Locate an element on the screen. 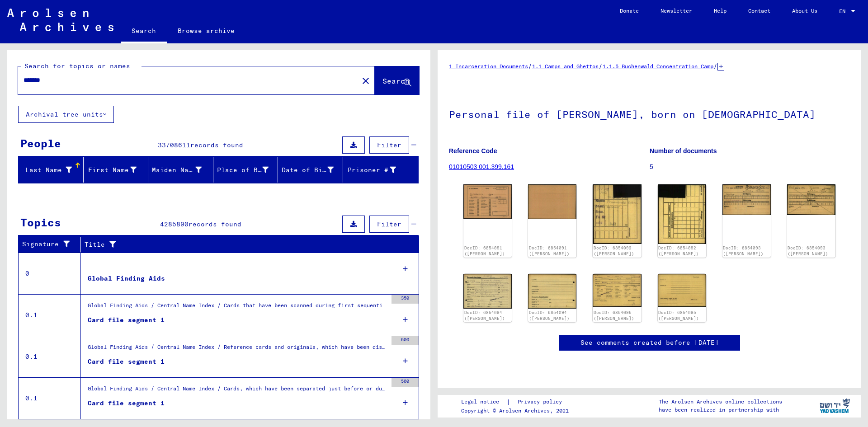 The width and height of the screenshot is (868, 427). div: Global Finding Aids / Central Name Index / Cards, which have been separated just before or during... is located at coordinates (237, 391).